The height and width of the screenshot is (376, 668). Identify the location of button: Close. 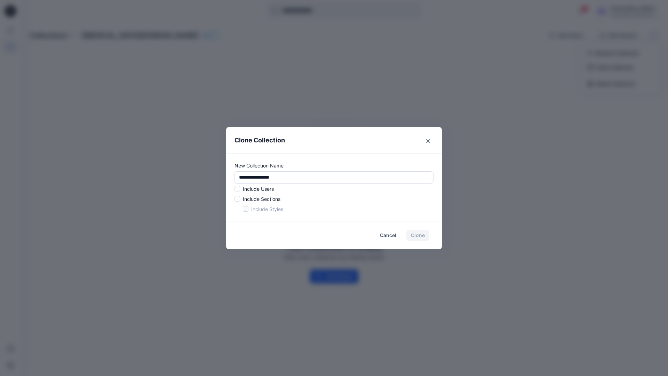
(428, 141).